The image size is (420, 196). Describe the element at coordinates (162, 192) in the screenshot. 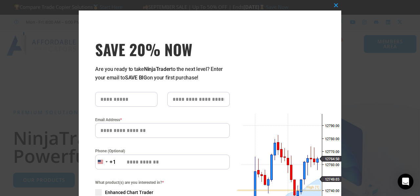

I see `label: Enhanced Chart Trader` at that location.